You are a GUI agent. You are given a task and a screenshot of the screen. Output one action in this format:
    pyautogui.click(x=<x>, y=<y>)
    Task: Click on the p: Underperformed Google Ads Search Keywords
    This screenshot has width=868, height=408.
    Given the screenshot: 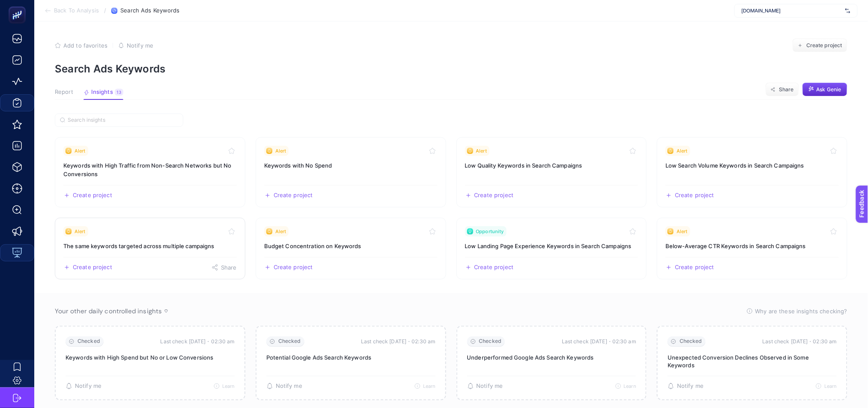 What is the action you would take?
    pyautogui.click(x=551, y=357)
    